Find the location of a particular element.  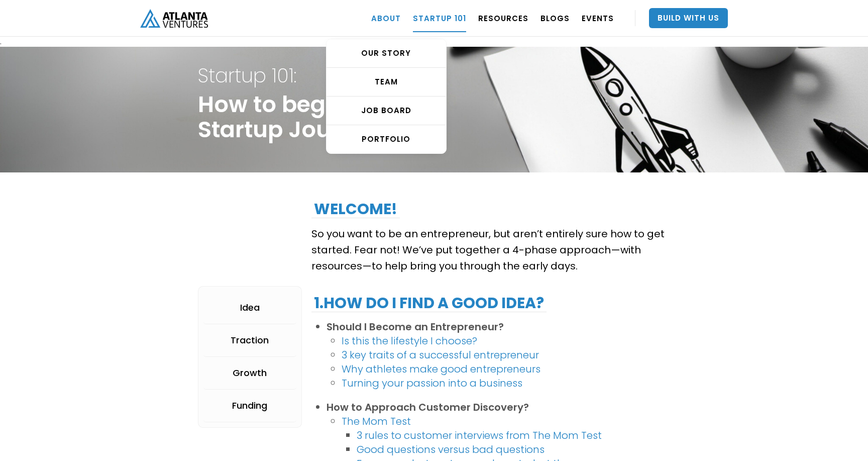

strong: Should I Become an Entrepreneur? is located at coordinates (415, 326).